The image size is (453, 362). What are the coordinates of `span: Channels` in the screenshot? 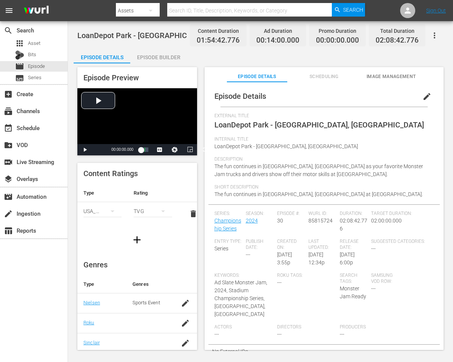 It's located at (8, 111).